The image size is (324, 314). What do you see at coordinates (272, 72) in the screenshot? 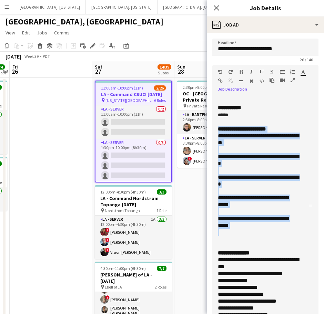
I see `button: Strikethrough` at bounding box center [272, 72].